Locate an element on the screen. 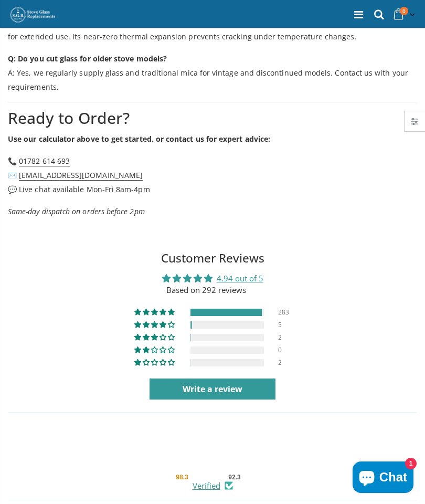 Image resolution: width=425 pixels, height=504 pixels. img: Stove Glass Replacement is located at coordinates (33, 15).